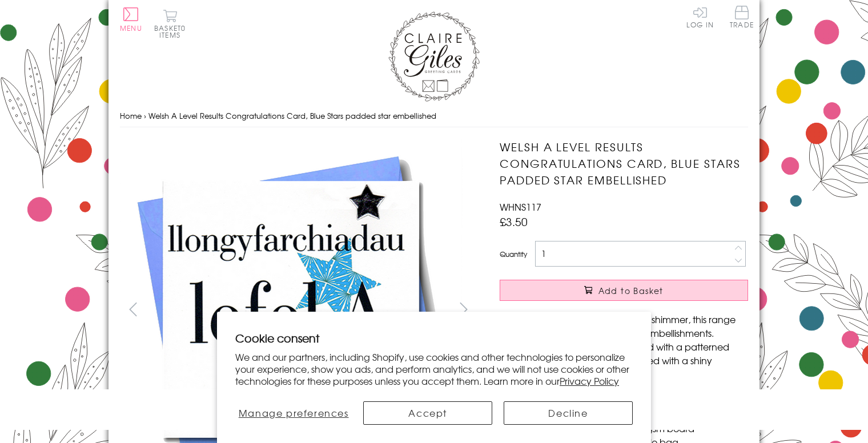 This screenshot has height=443, width=868. Describe the element at coordinates (589, 381) in the screenshot. I see `a: Privacy Policy` at that location.